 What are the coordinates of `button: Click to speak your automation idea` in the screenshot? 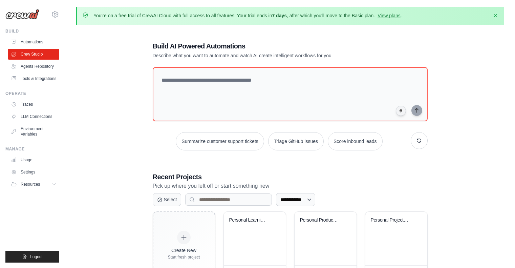 It's located at (401, 111).